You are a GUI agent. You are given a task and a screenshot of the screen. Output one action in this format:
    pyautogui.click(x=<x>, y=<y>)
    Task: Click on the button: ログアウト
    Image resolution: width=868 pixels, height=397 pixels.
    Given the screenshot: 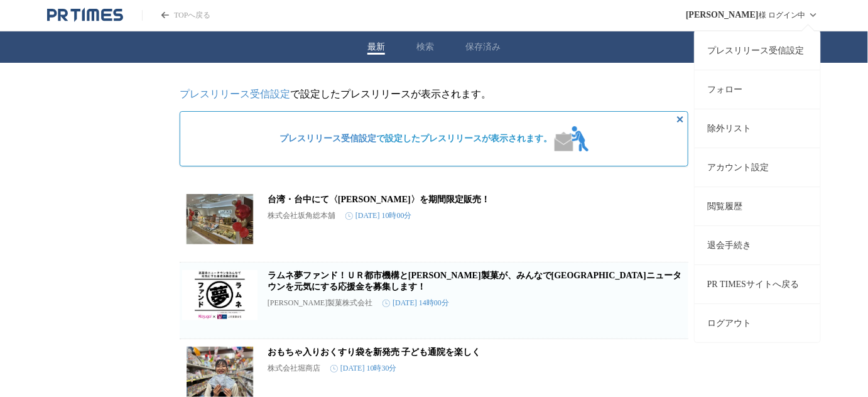 What is the action you would take?
    pyautogui.click(x=757, y=323)
    